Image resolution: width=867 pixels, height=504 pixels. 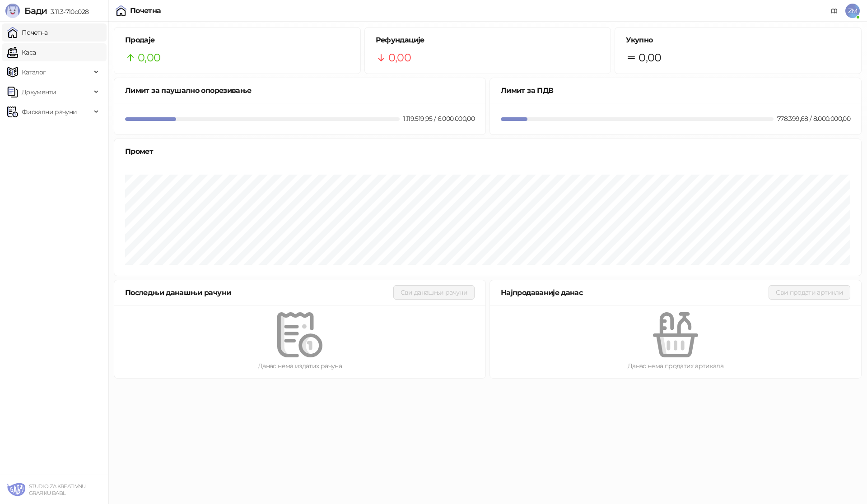 What do you see at coordinates (300, 366) in the screenshot?
I see `div: Данас нема издатих рачуна` at bounding box center [300, 366].